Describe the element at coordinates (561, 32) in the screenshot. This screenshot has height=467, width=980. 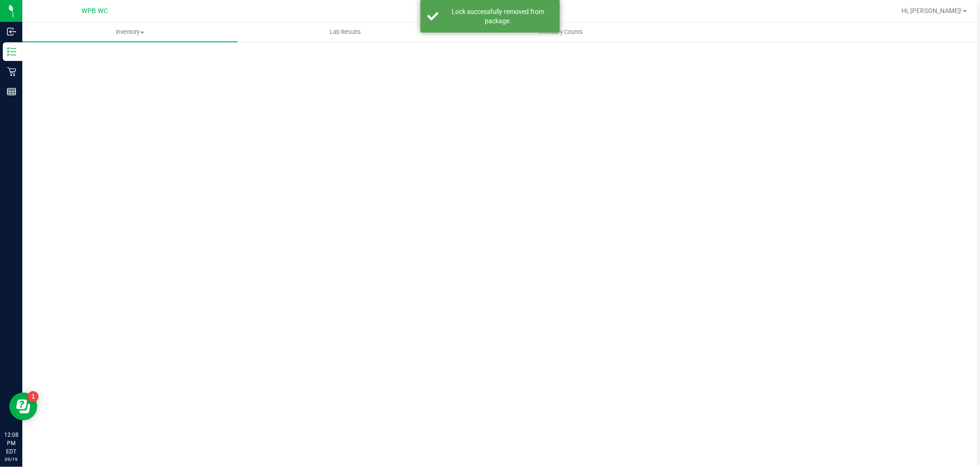
I see `span: Inventory Counts` at that location.